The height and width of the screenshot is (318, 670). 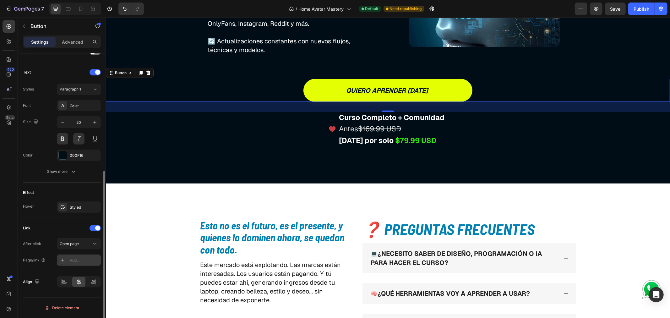 I want to click on span: Antes, so click(x=265, y=111).